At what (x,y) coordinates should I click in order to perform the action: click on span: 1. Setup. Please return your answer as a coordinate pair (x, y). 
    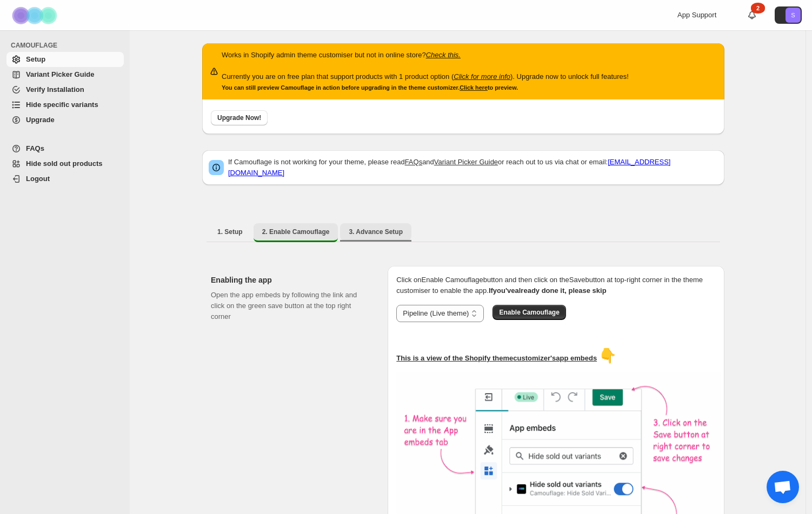
    Looking at the image, I should click on (230, 232).